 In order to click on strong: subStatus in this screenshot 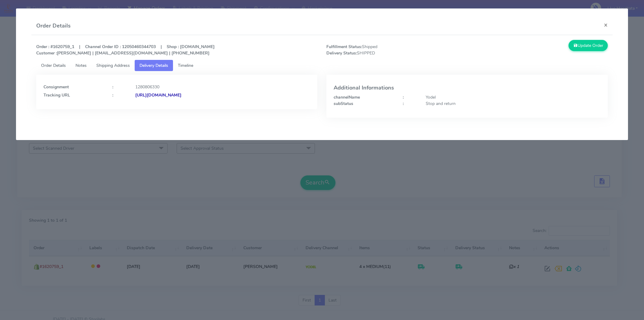, I will do `click(343, 103)`.